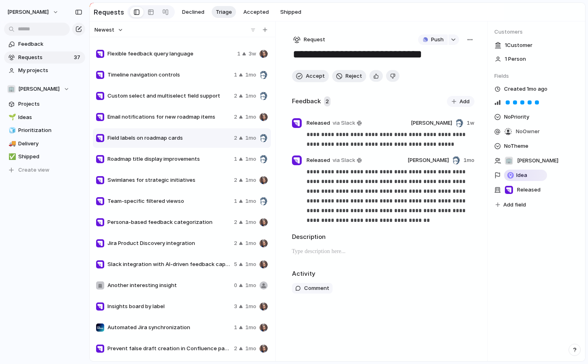 Image resolution: width=588 pixels, height=364 pixels. What do you see at coordinates (169, 138) in the screenshot?
I see `span: Field labels on roadmap cards` at bounding box center [169, 138].